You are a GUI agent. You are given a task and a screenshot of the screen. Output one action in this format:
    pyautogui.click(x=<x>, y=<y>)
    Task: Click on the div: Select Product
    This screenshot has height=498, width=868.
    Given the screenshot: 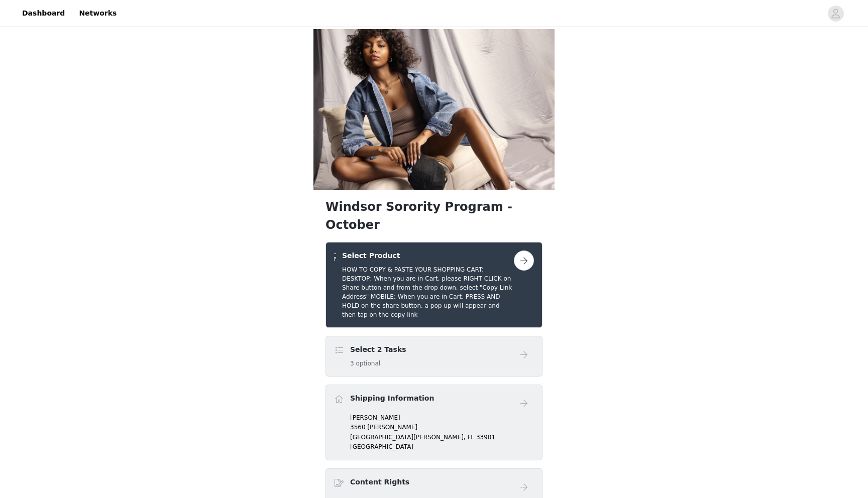 What is the action you would take?
    pyautogui.click(x=434, y=285)
    